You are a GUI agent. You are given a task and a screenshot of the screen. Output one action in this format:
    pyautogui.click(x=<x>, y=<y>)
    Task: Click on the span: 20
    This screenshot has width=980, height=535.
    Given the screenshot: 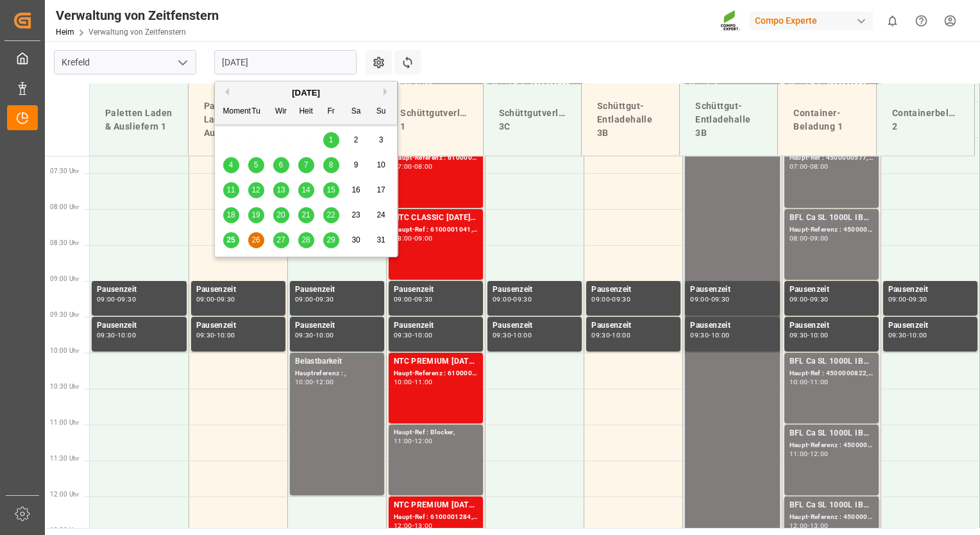 What is the action you would take?
    pyautogui.click(x=280, y=215)
    